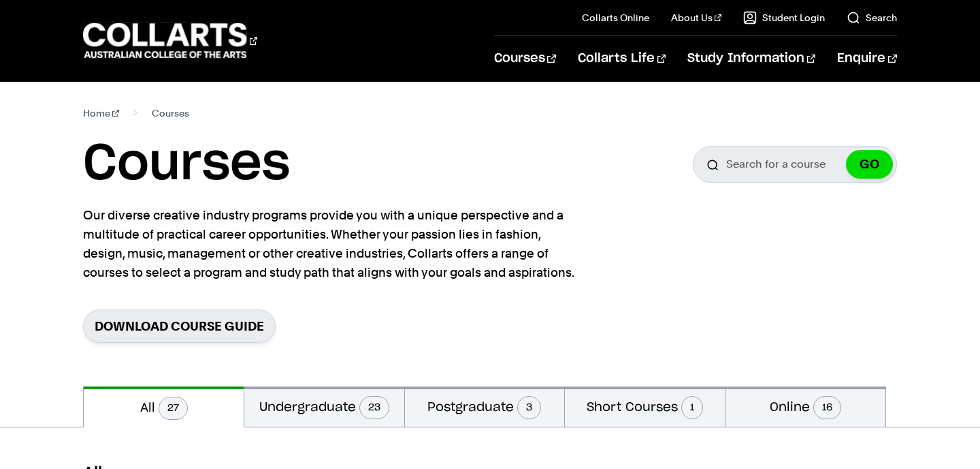 The width and height of the screenshot is (980, 469). I want to click on span: 23, so click(374, 408).